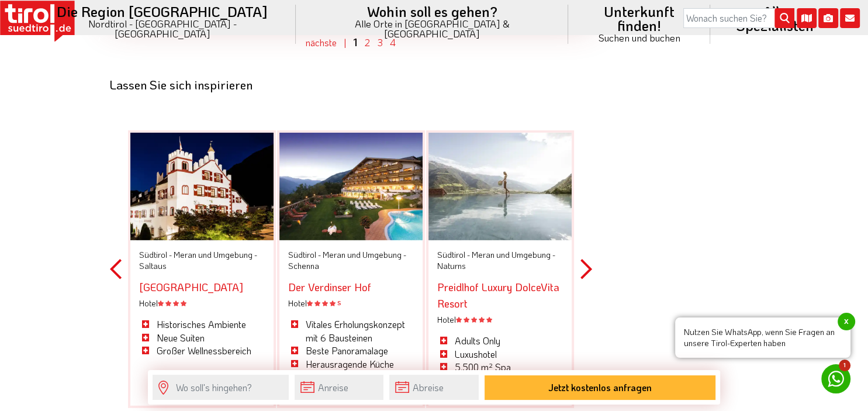  Describe the element at coordinates (600, 387) in the screenshot. I see `button: Jetzt kostenlos anfragen` at that location.